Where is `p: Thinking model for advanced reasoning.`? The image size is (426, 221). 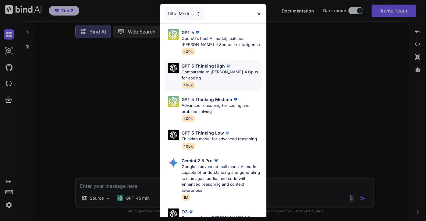
p: Thinking model for advanced reasoning. is located at coordinates (220, 139).